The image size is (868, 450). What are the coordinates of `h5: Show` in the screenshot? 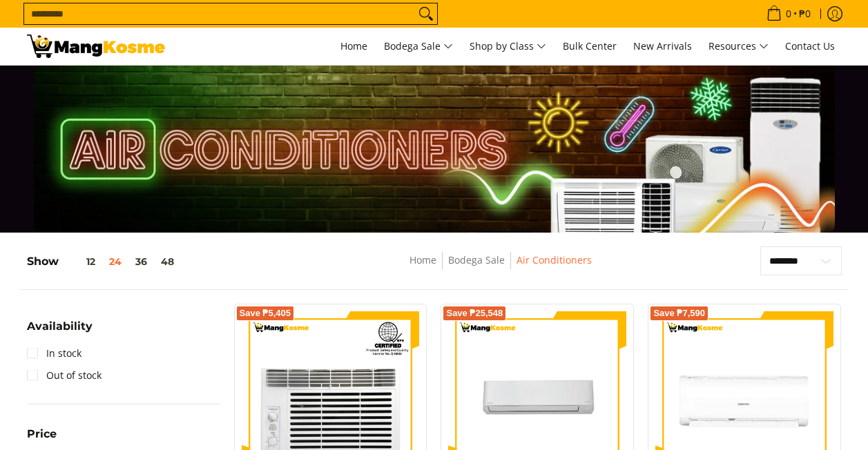 It's located at (104, 261).